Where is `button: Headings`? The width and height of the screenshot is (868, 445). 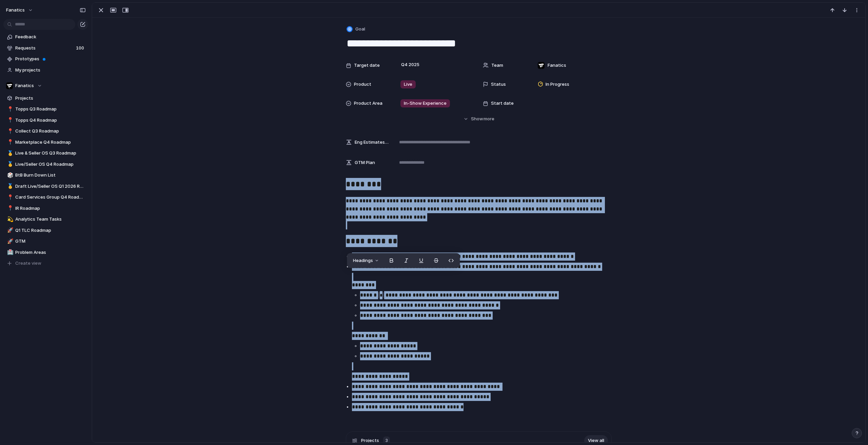
button: Headings is located at coordinates (365, 261).